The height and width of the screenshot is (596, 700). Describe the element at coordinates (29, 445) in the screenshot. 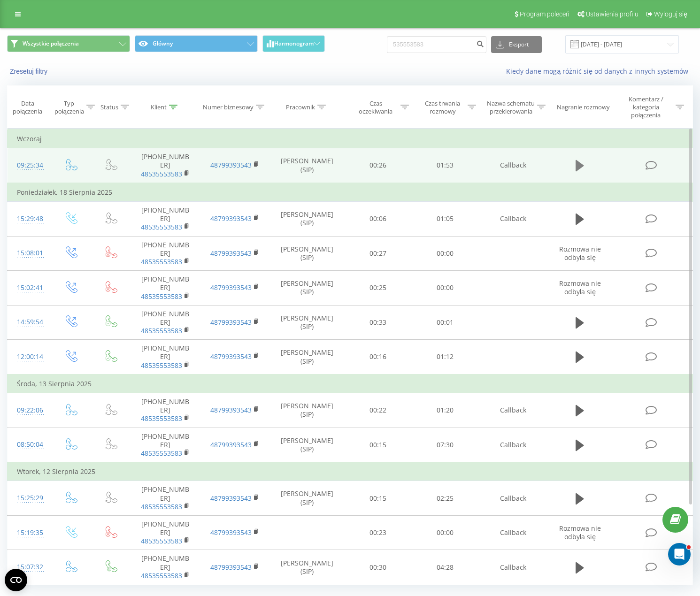

I see `div: 08:50:04` at that location.